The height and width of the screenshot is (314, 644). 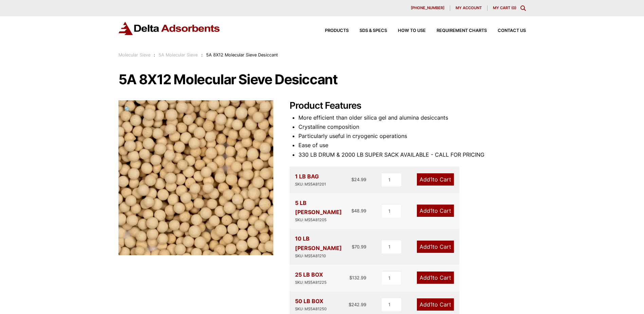 I want to click on li: Crystalline composition, so click(x=412, y=127).